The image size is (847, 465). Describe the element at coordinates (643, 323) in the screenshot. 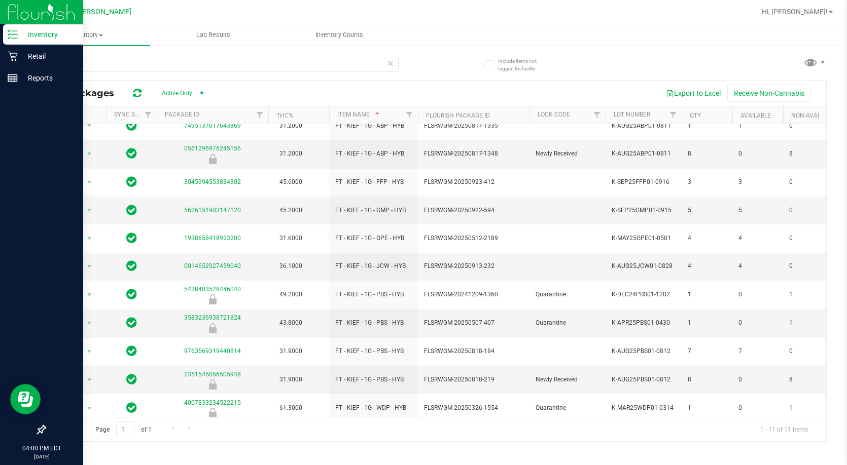

I see `span: K-APR25PBS01-0430` at that location.